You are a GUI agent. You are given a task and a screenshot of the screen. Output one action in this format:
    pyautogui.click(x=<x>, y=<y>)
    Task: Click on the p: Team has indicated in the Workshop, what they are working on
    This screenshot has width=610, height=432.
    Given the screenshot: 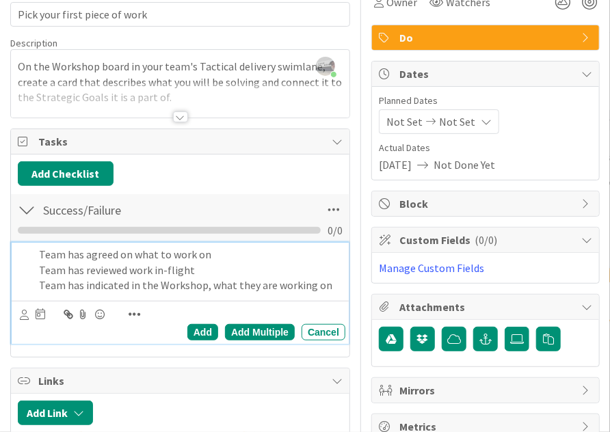 What is the action you would take?
    pyautogui.click(x=189, y=285)
    